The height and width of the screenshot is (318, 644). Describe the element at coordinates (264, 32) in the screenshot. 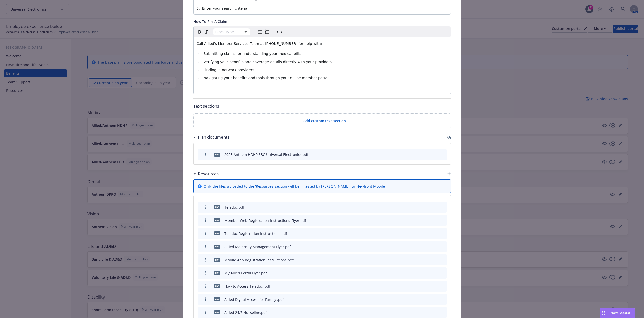

I see `div: toggle group` at that location.